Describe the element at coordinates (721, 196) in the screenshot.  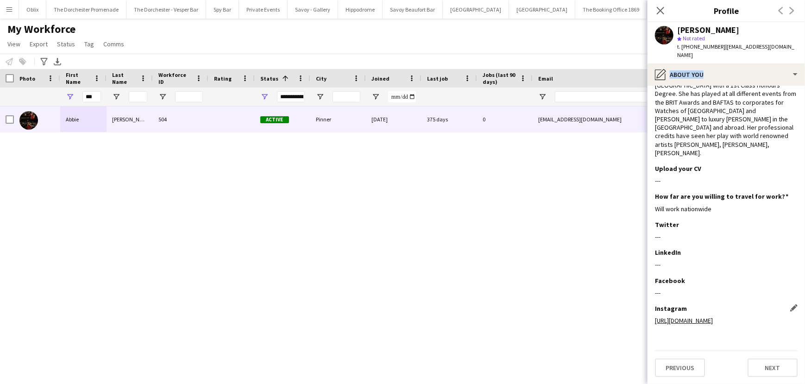
I see `h3: How far are you willing to travel for work?` at that location.